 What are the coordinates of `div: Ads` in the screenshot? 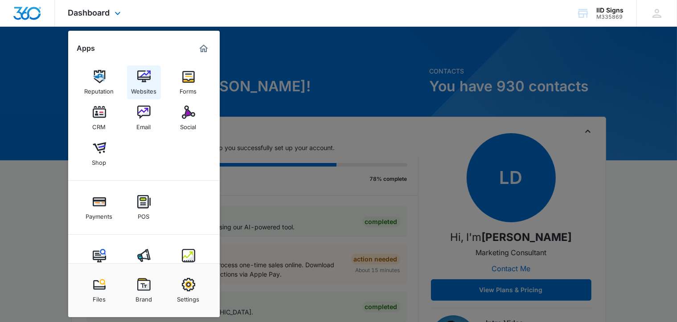 It's located at (144, 268).